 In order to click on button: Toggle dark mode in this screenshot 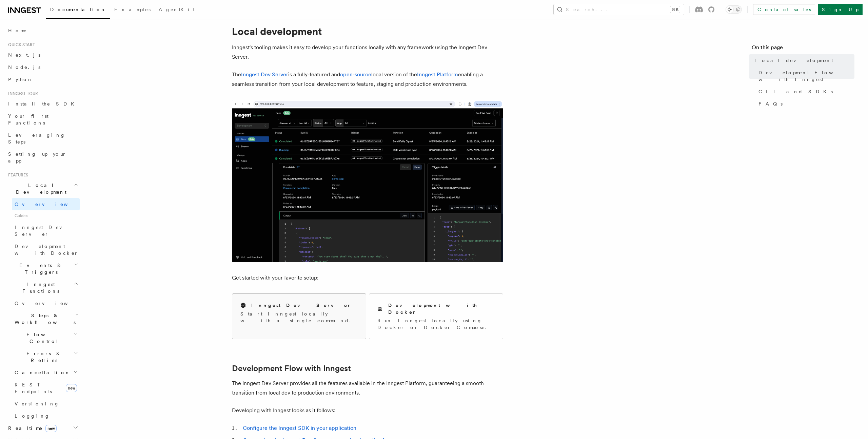, I will do `click(734, 9)`.